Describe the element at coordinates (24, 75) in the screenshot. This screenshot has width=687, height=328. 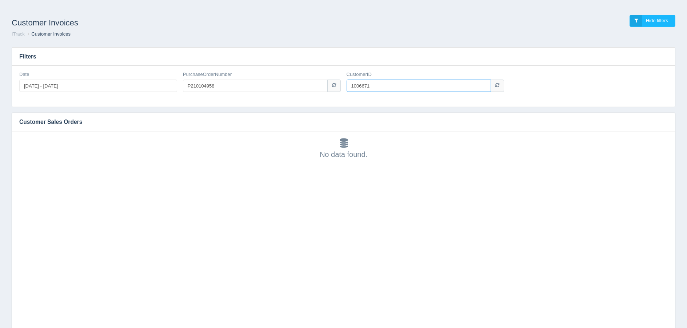
I see `label: Date` at that location.